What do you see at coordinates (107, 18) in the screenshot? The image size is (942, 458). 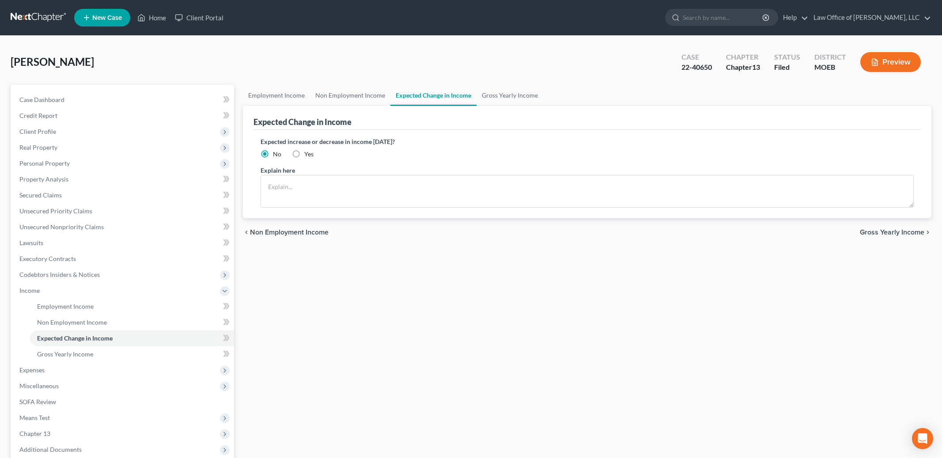 I see `span: New Case` at bounding box center [107, 18].